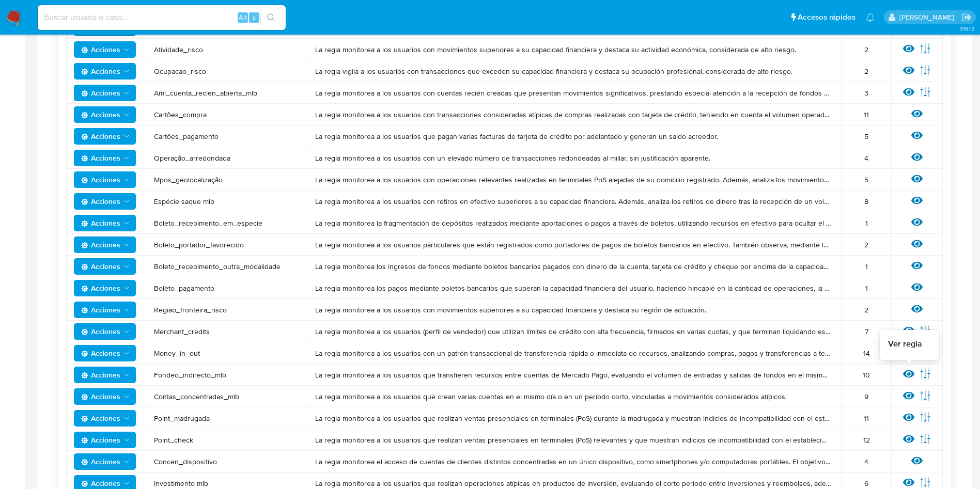 This screenshot has width=980, height=489. I want to click on span: 3.161.2, so click(968, 28).